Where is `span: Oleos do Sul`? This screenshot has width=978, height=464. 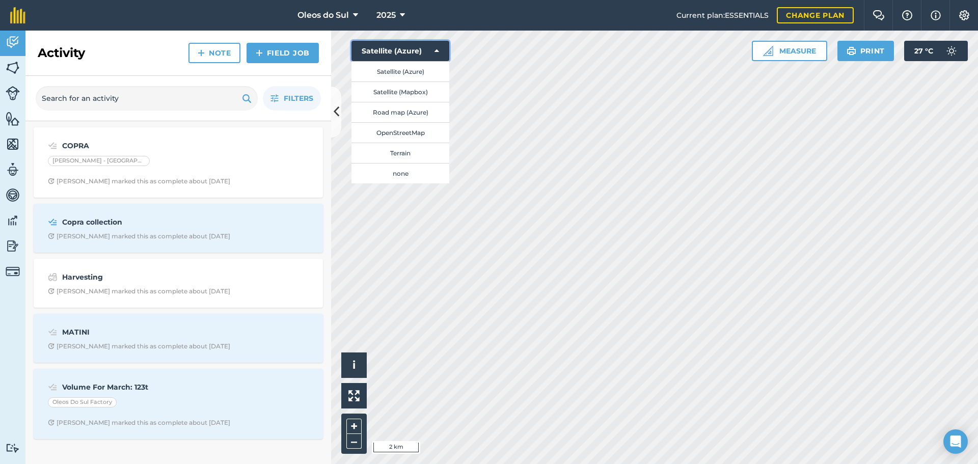 span: Oleos do Sul is located at coordinates (323, 15).